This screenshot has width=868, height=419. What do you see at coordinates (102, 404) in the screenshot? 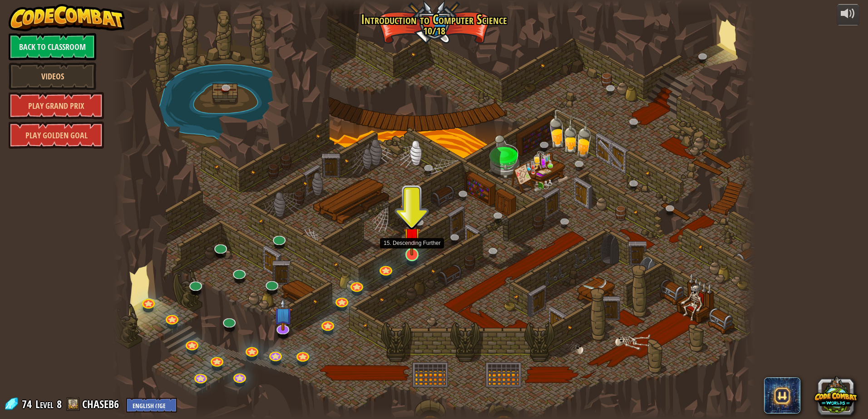
I see `a: CHASEB6` at bounding box center [102, 404].